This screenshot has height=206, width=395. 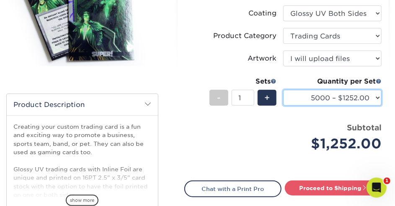 I want to click on span: show more, so click(x=82, y=200).